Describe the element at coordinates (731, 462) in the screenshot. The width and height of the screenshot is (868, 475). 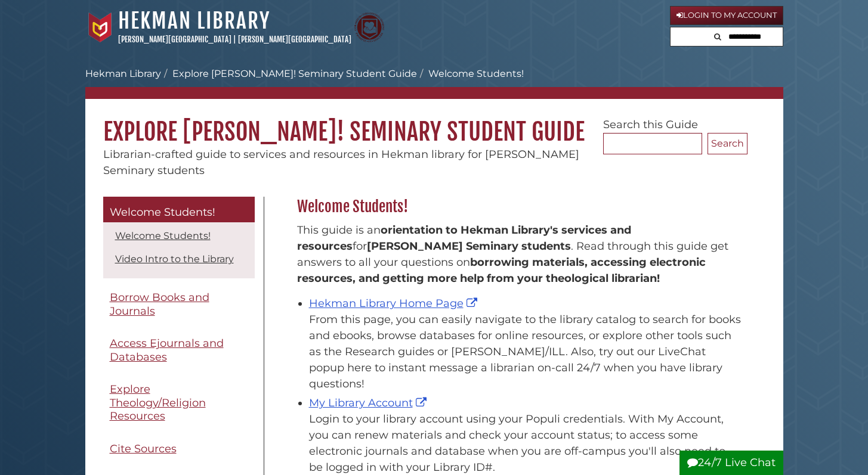
I see `button: 24/7 Live Chat` at that location.